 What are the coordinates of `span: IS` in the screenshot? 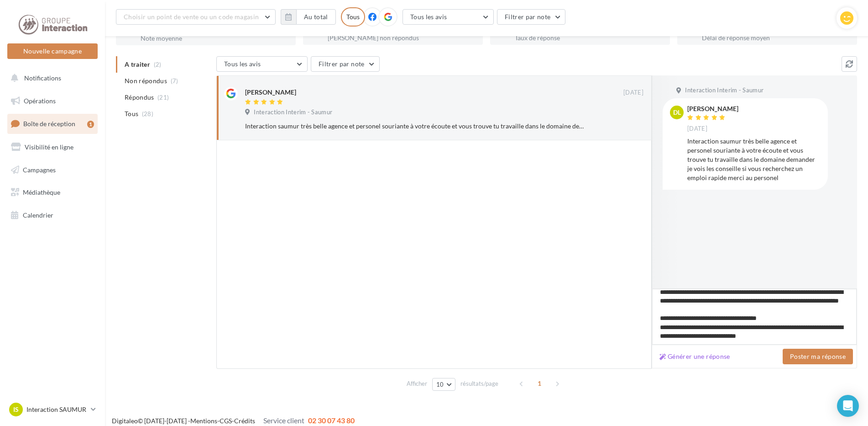 It's located at (16, 409).